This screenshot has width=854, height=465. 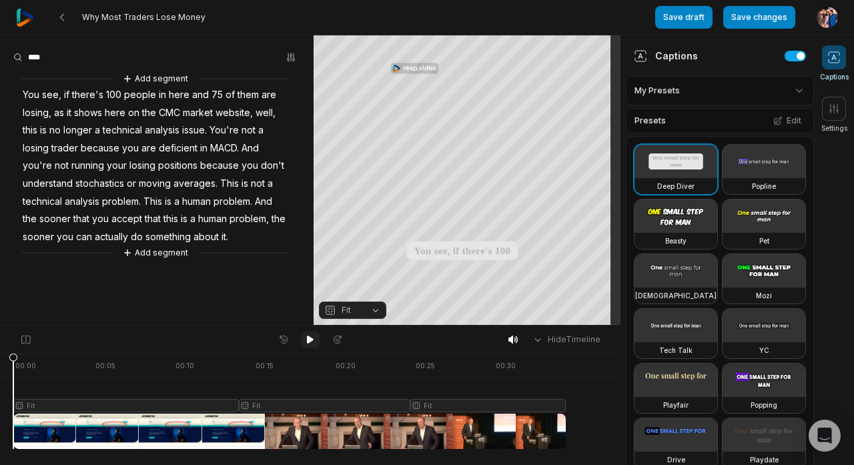 What do you see at coordinates (206, 237) in the screenshot?
I see `span: about` at bounding box center [206, 237].